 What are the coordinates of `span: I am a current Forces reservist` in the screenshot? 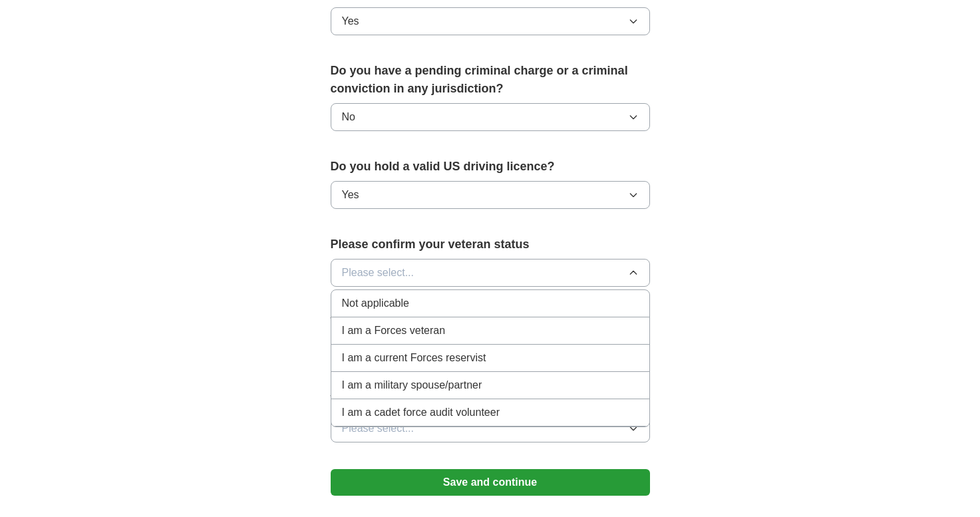 It's located at (414, 358).